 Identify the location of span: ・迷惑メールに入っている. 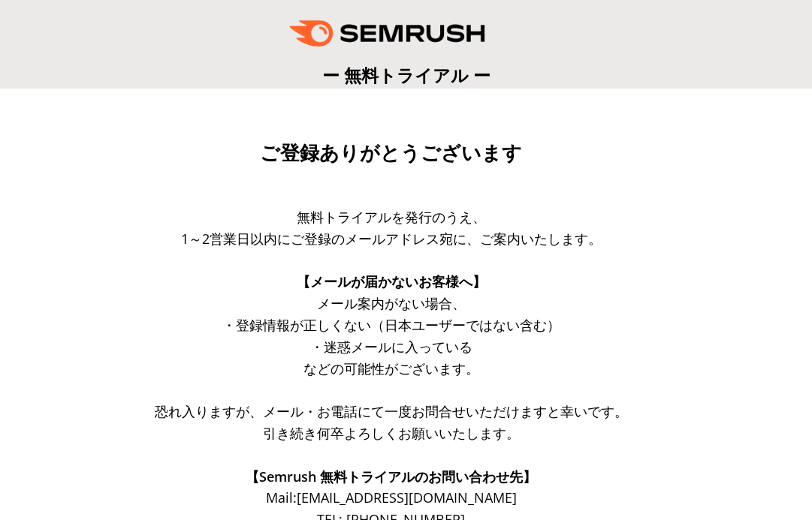
(391, 347).